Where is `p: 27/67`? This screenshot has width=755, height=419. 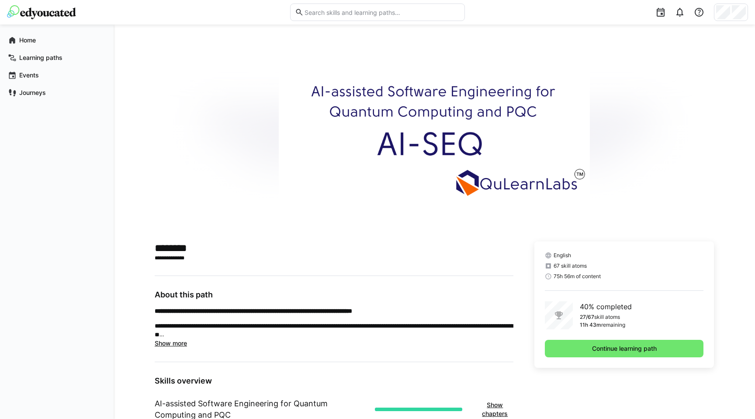 p: 27/67 is located at coordinates (587, 317).